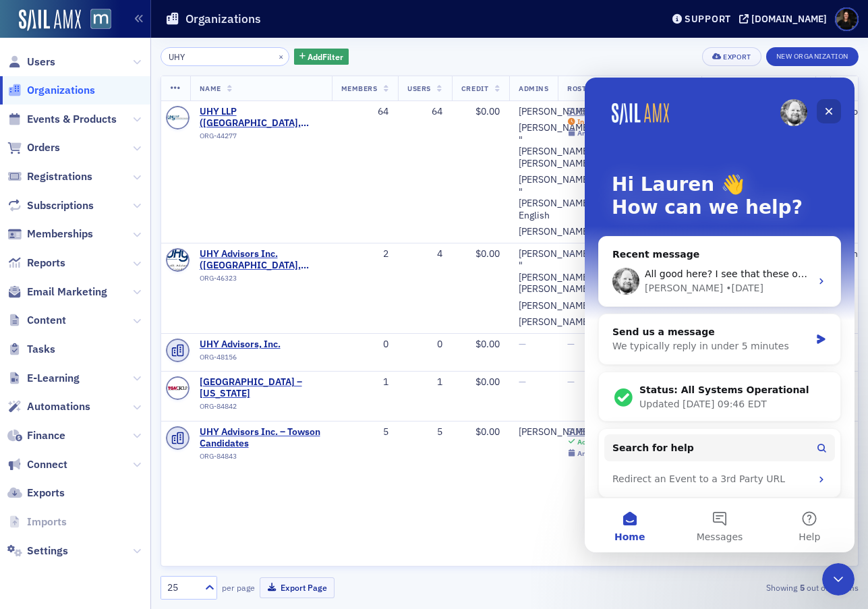 The width and height of the screenshot is (868, 609). I want to click on span: Finance, so click(46, 435).